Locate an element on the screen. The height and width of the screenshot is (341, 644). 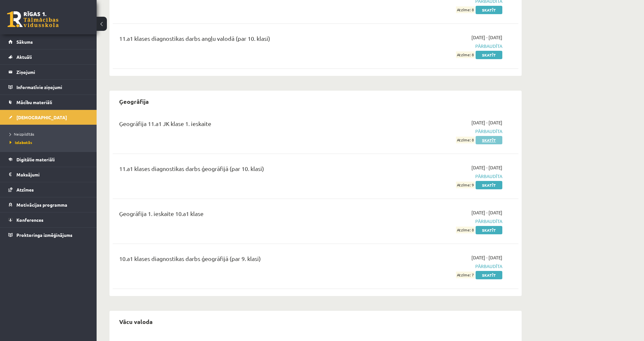
a: Motivācijas programma is located at coordinates (48, 205).